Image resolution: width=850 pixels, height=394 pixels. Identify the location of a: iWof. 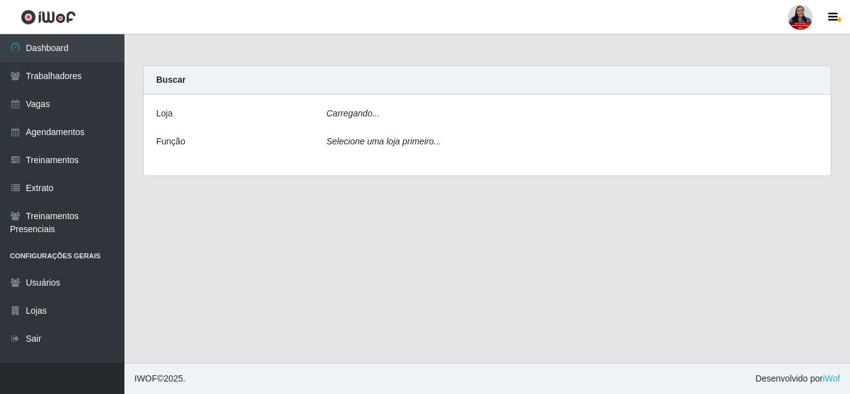
(832, 379).